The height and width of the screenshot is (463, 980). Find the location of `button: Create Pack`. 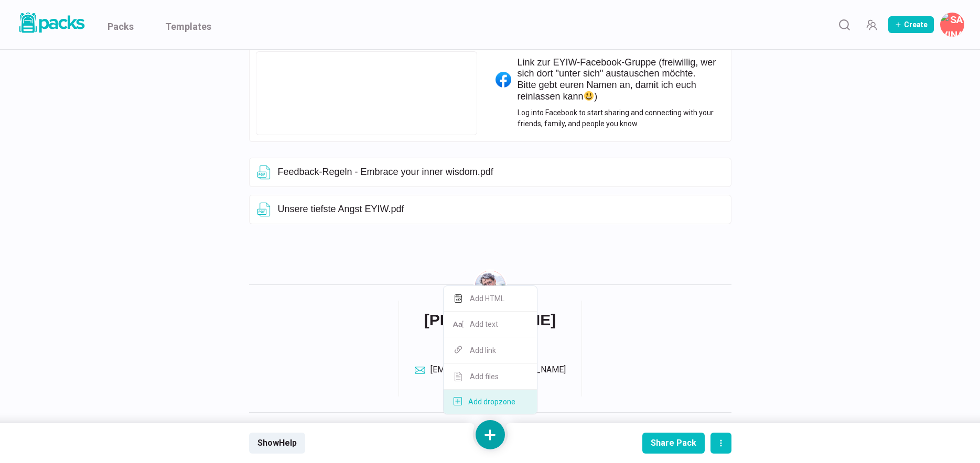

button: Create Pack is located at coordinates (911, 25).